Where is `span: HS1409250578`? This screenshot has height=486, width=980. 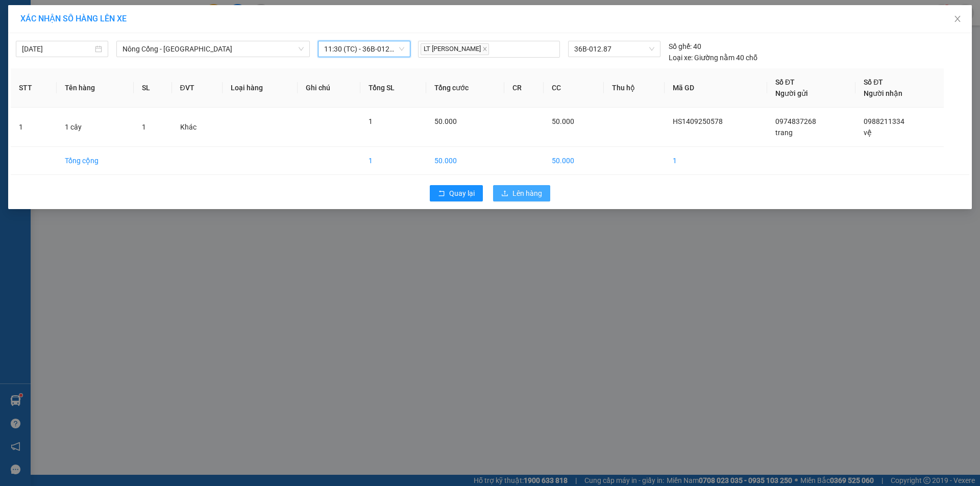 span: HS1409250578 is located at coordinates (698, 121).